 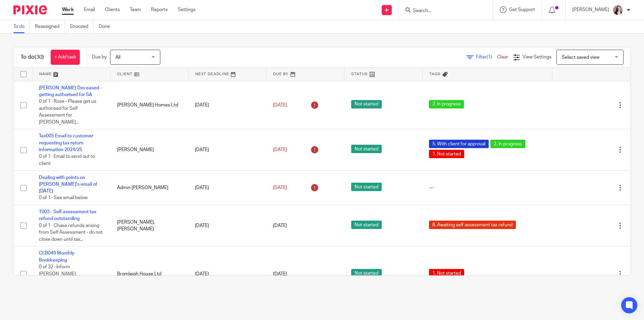 I want to click on span: (1), so click(x=489, y=57).